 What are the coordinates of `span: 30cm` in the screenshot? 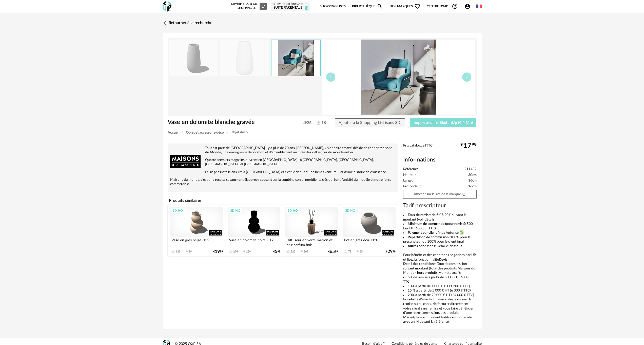 It's located at (472, 175).